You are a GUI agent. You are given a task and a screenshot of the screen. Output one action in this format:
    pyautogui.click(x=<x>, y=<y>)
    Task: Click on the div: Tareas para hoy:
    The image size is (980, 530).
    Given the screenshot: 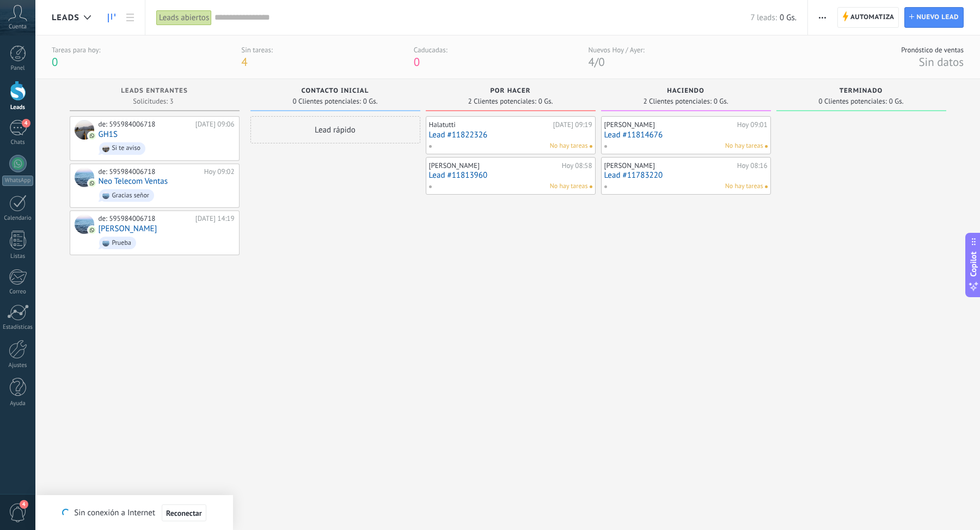 What is the action you would take?
    pyautogui.click(x=76, y=49)
    